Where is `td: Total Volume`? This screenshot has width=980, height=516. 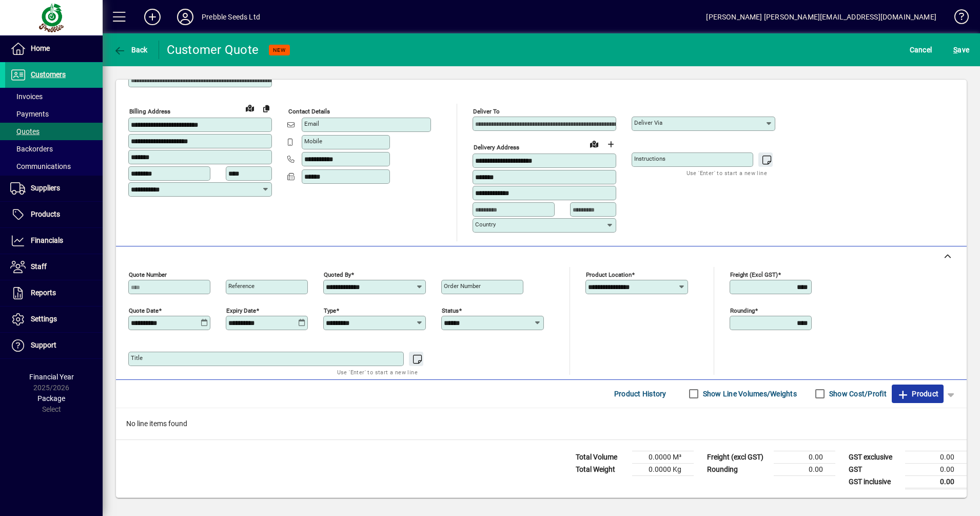 td: Total Volume is located at coordinates (601, 457).